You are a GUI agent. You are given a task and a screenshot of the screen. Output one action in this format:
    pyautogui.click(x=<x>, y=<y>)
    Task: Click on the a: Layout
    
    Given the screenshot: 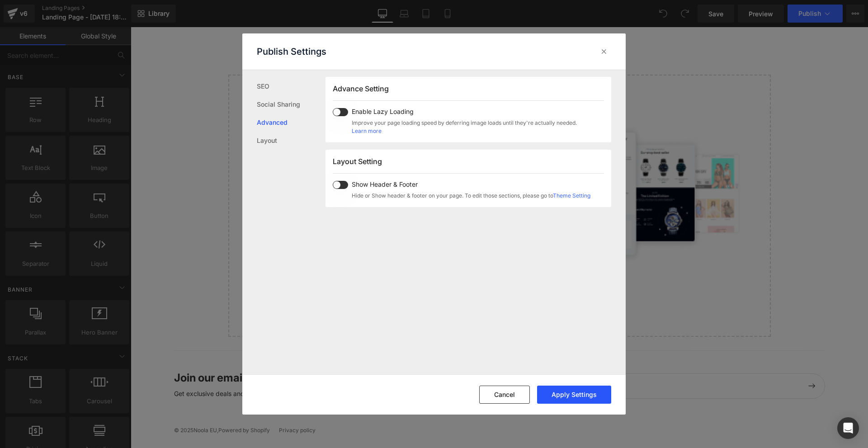 What is the action you would take?
    pyautogui.click(x=291, y=141)
    